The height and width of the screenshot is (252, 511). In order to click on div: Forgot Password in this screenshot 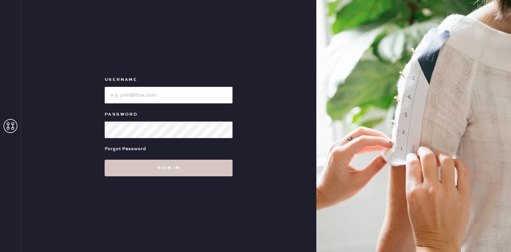, I will do `click(125, 149)`.